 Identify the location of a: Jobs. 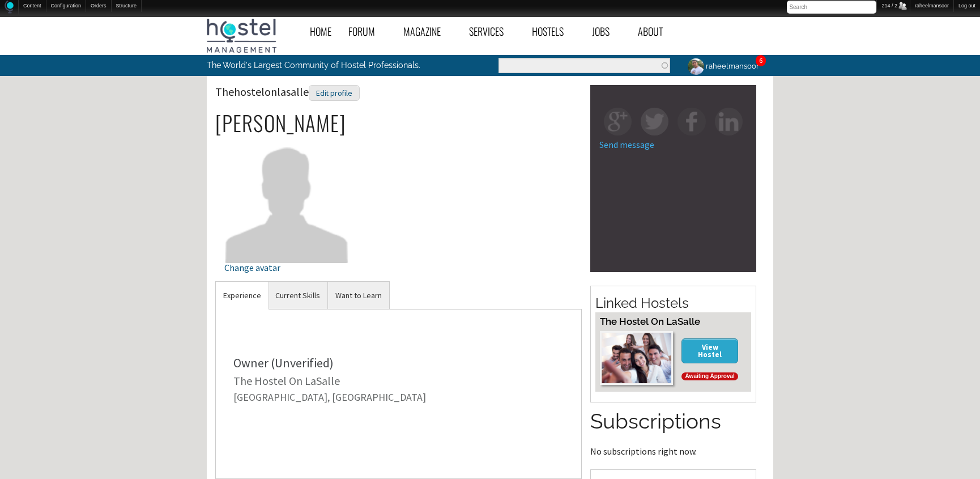
(606, 31).